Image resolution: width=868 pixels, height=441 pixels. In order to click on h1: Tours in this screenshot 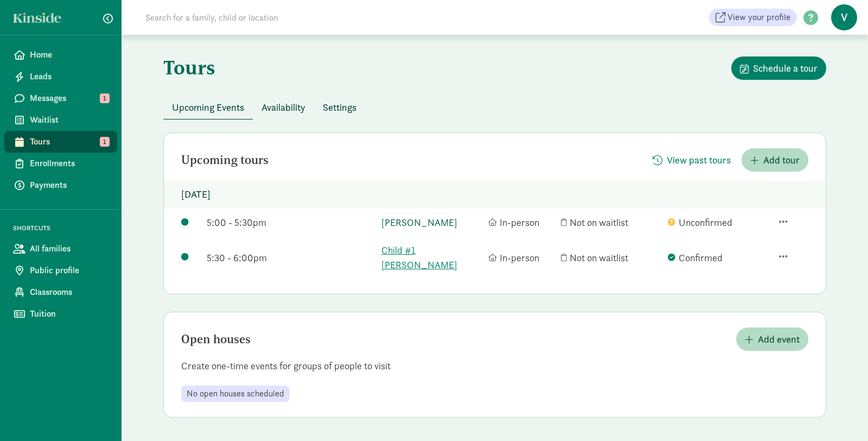, I will do `click(189, 67)`.